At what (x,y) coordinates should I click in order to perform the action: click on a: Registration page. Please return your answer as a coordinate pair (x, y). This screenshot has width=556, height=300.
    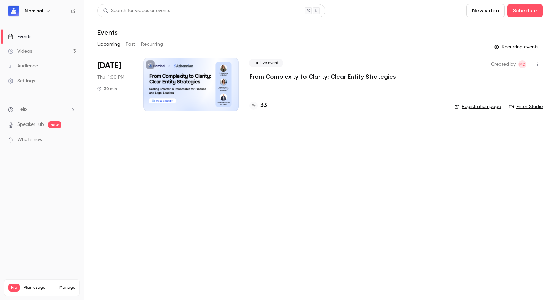
    Looking at the image, I should click on (477, 107).